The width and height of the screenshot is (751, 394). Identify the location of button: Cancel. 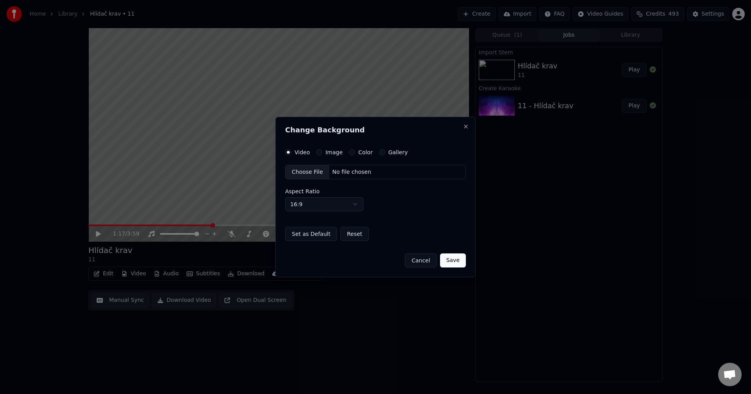
(420, 261).